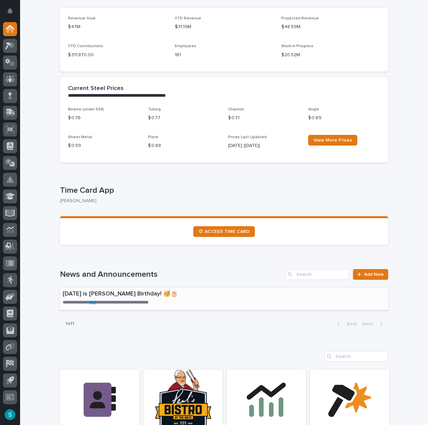 This screenshot has height=425, width=428. I want to click on span: YTD Contributions, so click(85, 46).